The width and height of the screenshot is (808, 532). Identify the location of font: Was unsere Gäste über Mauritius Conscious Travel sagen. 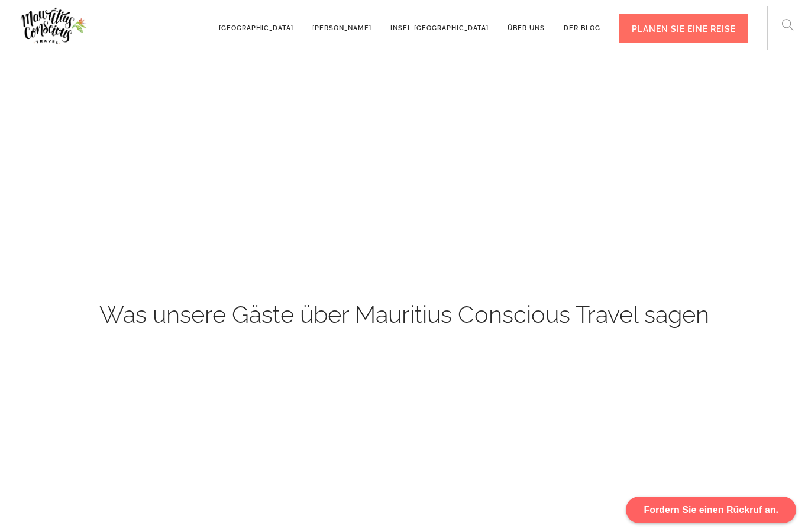
(404, 314).